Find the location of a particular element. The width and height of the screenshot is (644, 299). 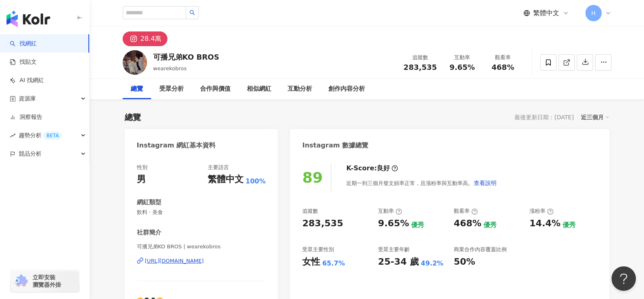

div: 9.65% is located at coordinates (393, 223).